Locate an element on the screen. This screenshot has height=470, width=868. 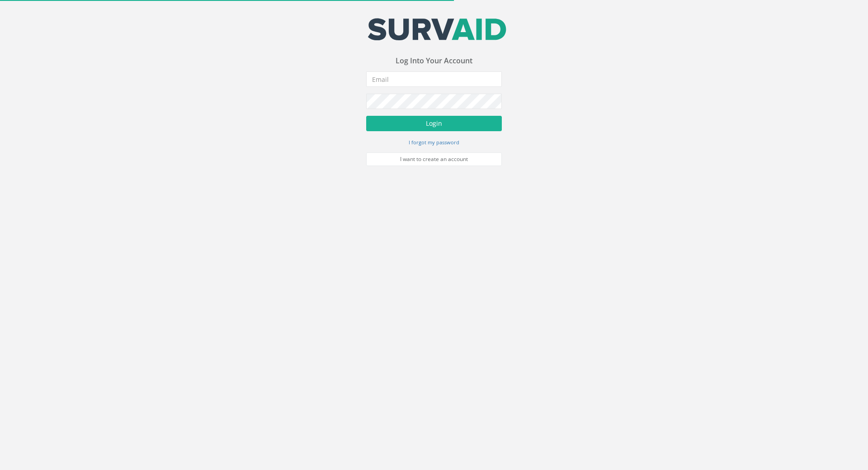
input: Email is located at coordinates (434, 79).